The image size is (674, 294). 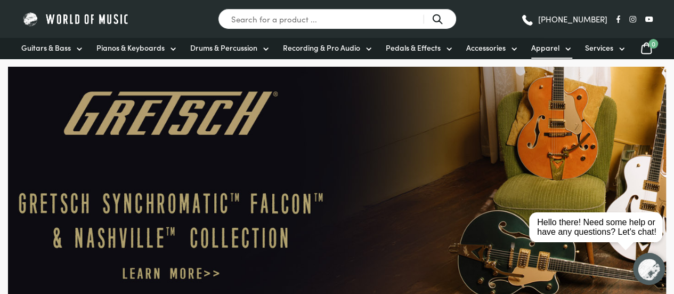 What do you see at coordinates (76, 19) in the screenshot?
I see `img: World of Music` at bounding box center [76, 19].